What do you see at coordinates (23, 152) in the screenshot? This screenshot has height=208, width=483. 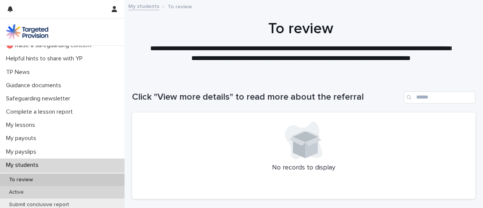 I see `p: My payslips` at bounding box center [23, 152].